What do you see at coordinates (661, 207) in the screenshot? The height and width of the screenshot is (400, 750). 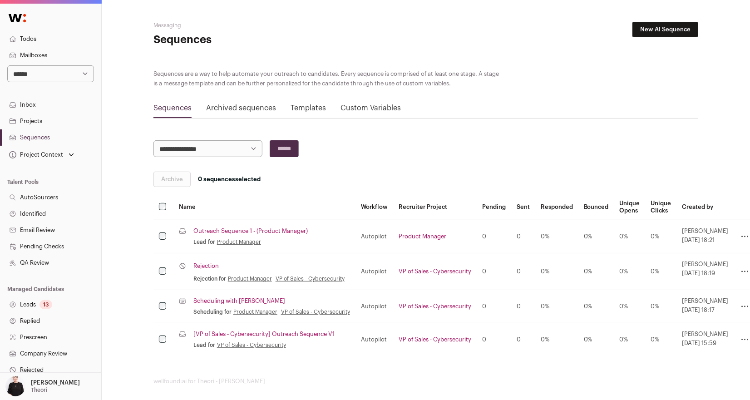 I see `th: Unique Clicks` at bounding box center [661, 207].